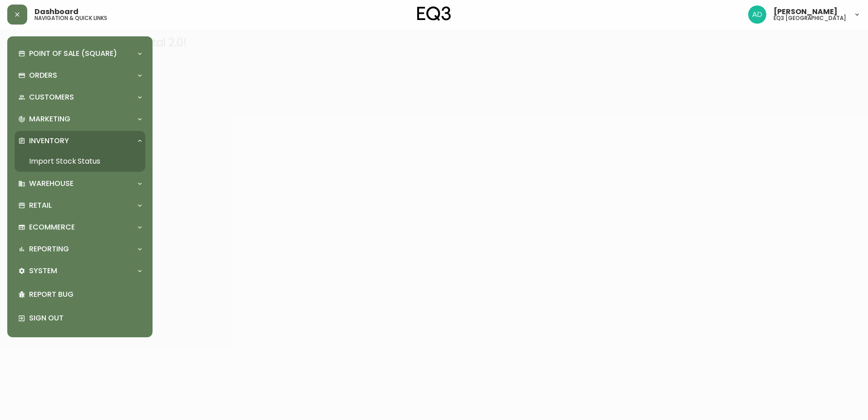 The width and height of the screenshot is (868, 420). Describe the element at coordinates (80, 119) in the screenshot. I see `div: Marketing` at that location.